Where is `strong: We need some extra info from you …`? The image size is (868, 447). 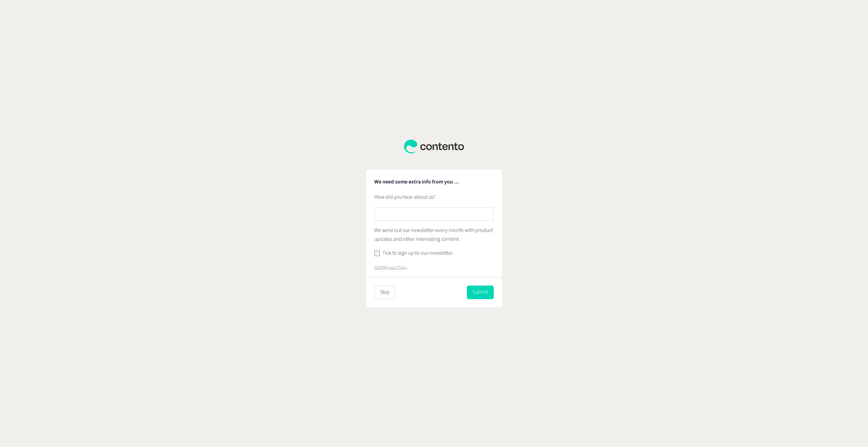
strong: We need some extra info from you … is located at coordinates (416, 182).